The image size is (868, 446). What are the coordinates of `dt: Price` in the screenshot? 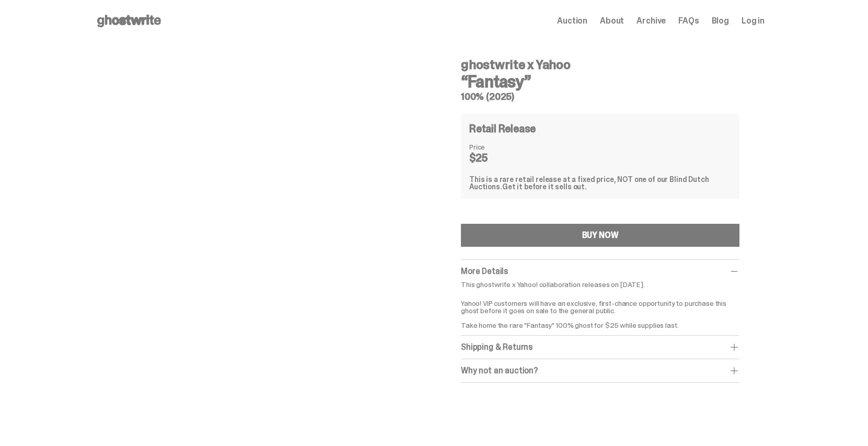 It's located at (495, 147).